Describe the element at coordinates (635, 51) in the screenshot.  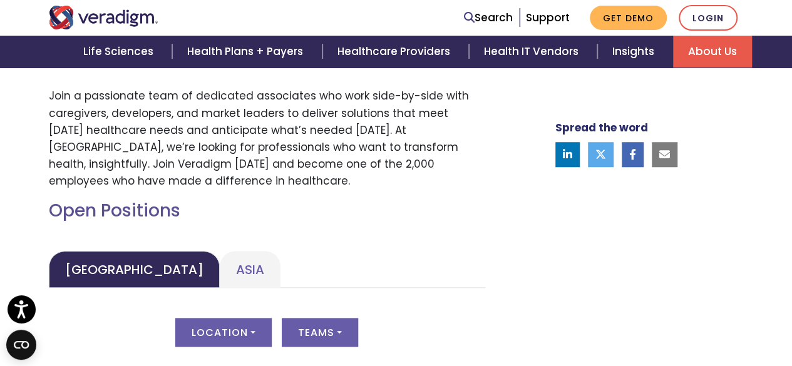
I see `a: Insights` at that location.